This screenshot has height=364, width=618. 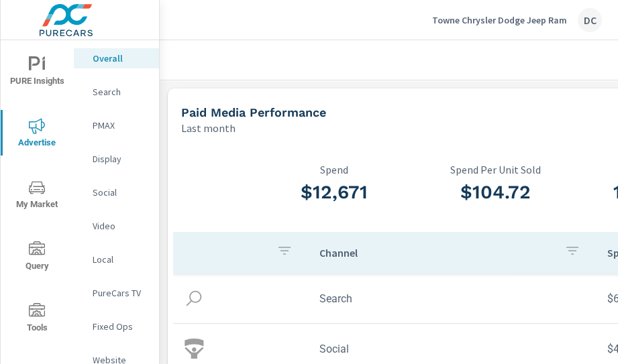 I want to click on img: icon-search.svg, so click(x=194, y=298).